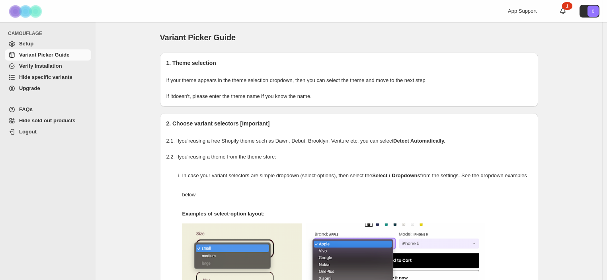  What do you see at coordinates (349, 63) in the screenshot?
I see `h2: 1. Theme selection` at bounding box center [349, 63].